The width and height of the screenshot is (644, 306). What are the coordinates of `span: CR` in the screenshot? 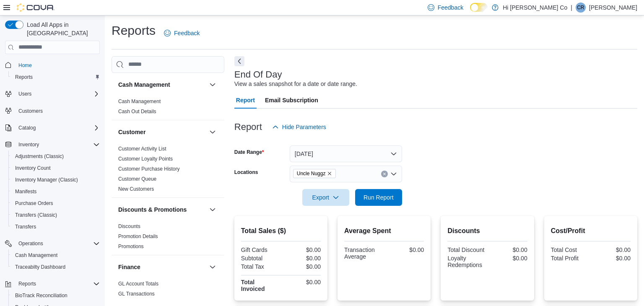 It's located at (580, 8).